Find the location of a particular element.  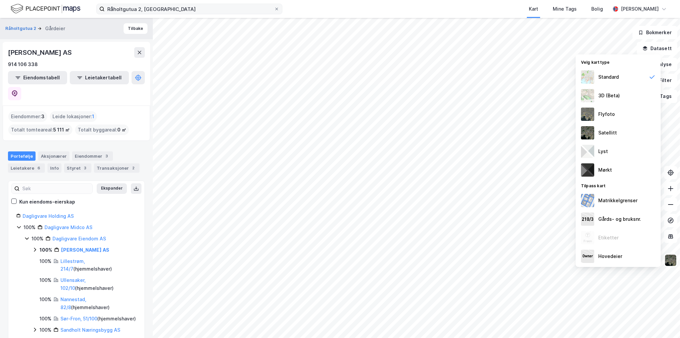

div: Aksjonærer is located at coordinates (54, 156).